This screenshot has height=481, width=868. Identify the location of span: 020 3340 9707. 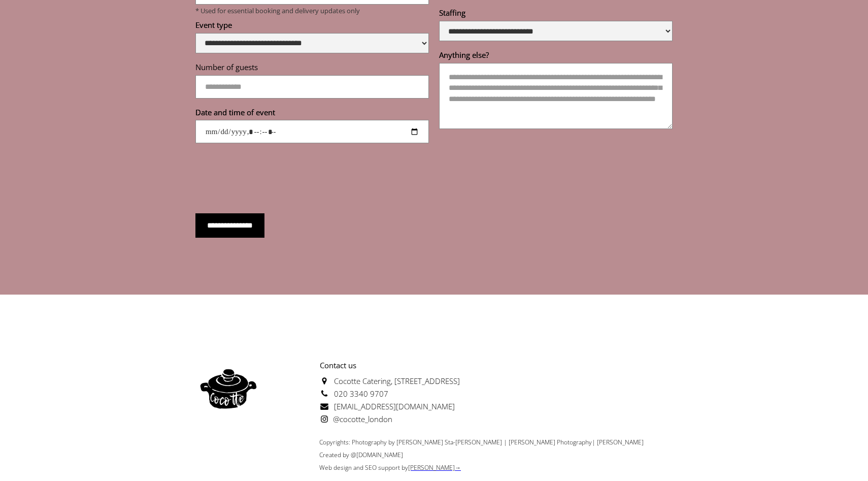
(354, 393).